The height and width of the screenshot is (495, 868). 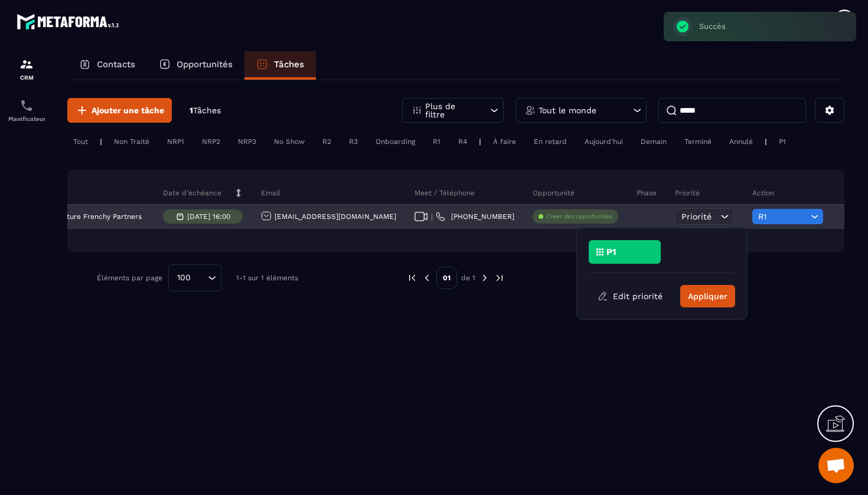 I want to click on div: NRP1, so click(x=175, y=142).